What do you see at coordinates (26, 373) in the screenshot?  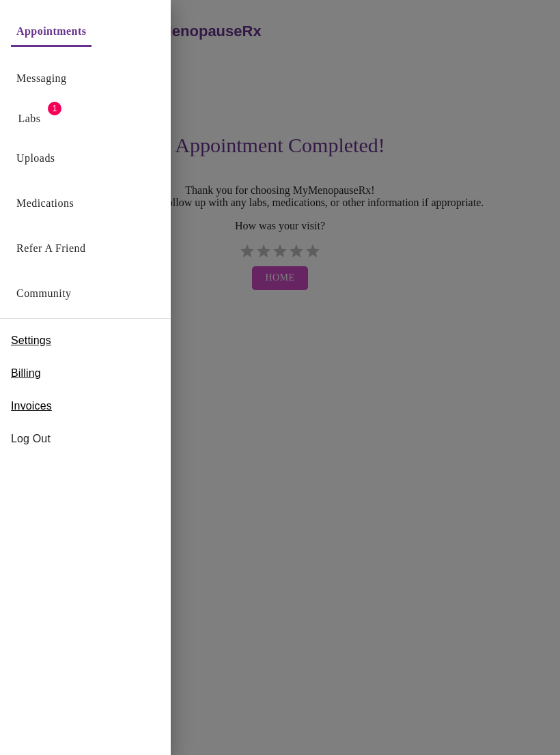 I see `span: Billing` at bounding box center [26, 373].